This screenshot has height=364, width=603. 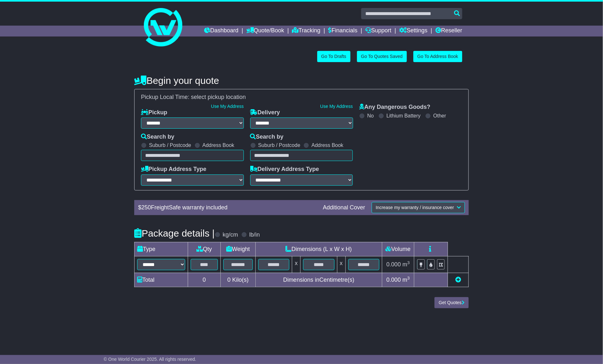 I want to click on td: Dimensions in Centimetre(s), so click(x=319, y=280).